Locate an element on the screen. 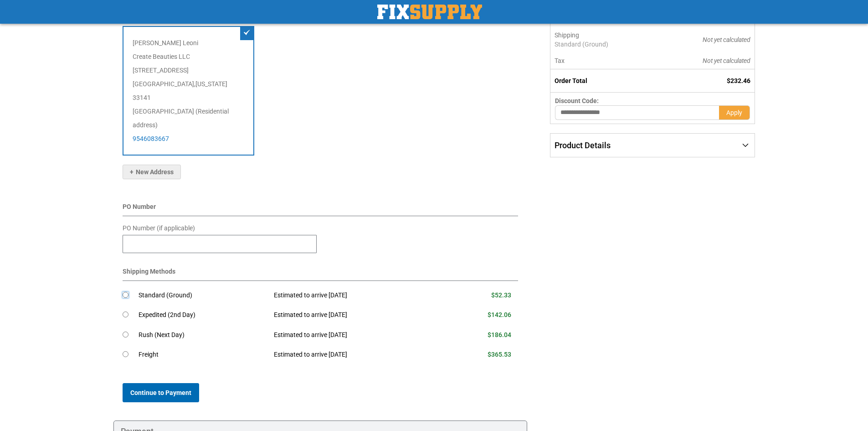 The height and width of the screenshot is (431, 868). button: Apply is located at coordinates (734, 113).